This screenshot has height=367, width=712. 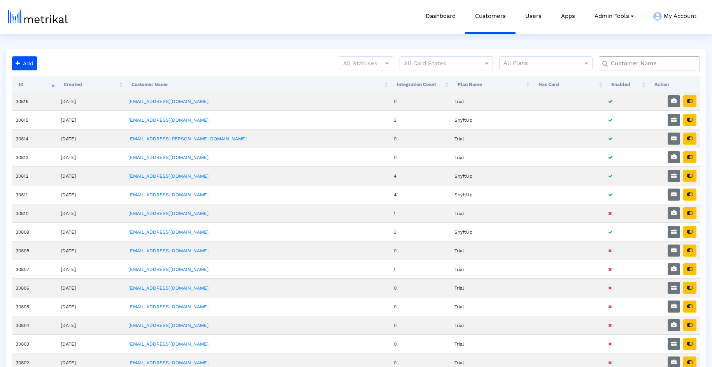 I want to click on td: 30814, so click(x=34, y=138).